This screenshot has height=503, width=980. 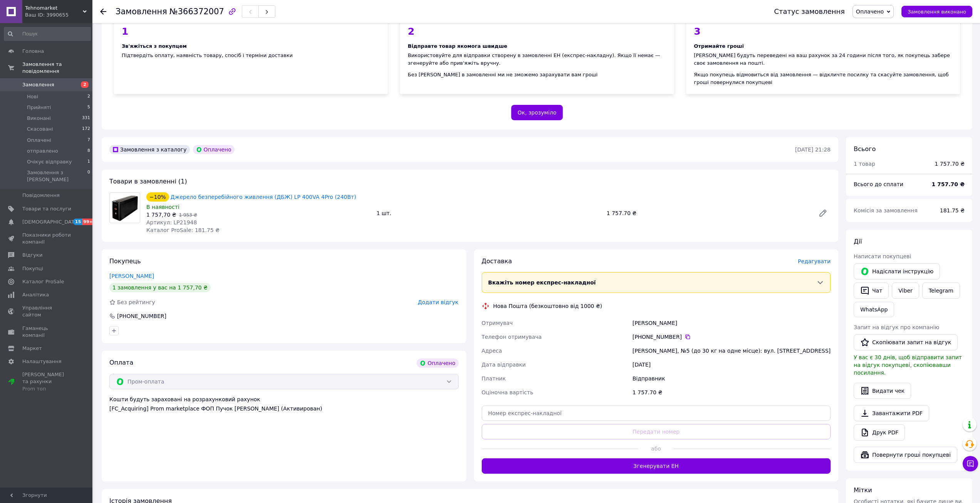 What do you see at coordinates (42, 151) in the screenshot?
I see `span: отправлено` at bounding box center [42, 151].